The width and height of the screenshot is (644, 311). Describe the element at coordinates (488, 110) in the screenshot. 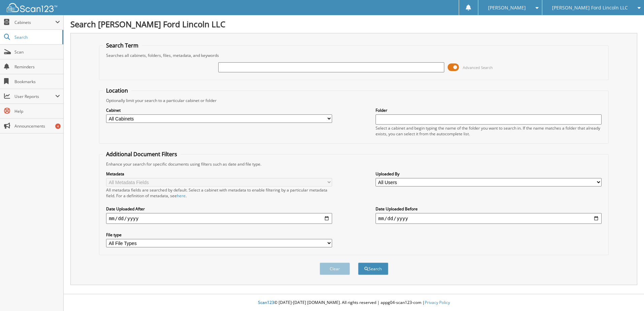

I see `label: Folder` at that location.